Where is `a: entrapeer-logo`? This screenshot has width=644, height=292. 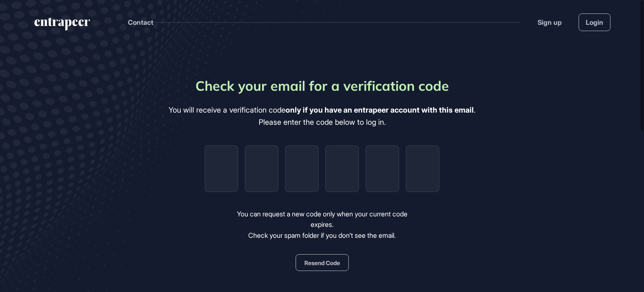 a: entrapeer-logo is located at coordinates (62, 25).